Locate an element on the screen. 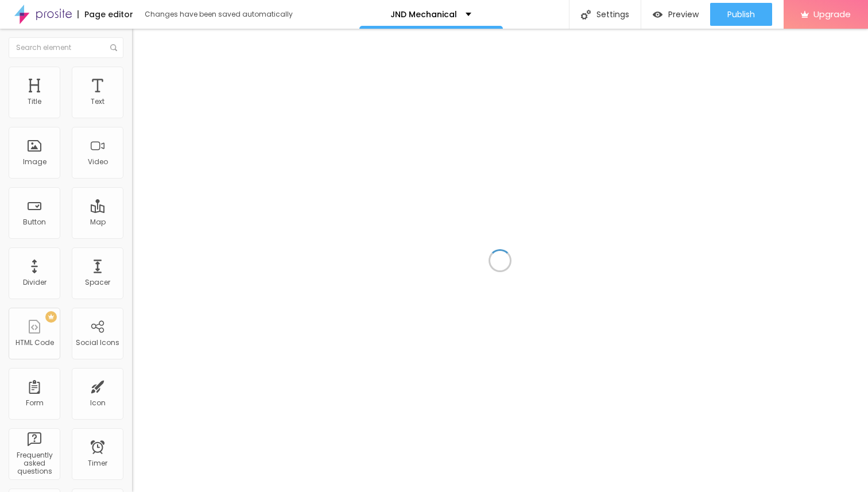 The width and height of the screenshot is (868, 492). div: Page editor is located at coordinates (106, 14).